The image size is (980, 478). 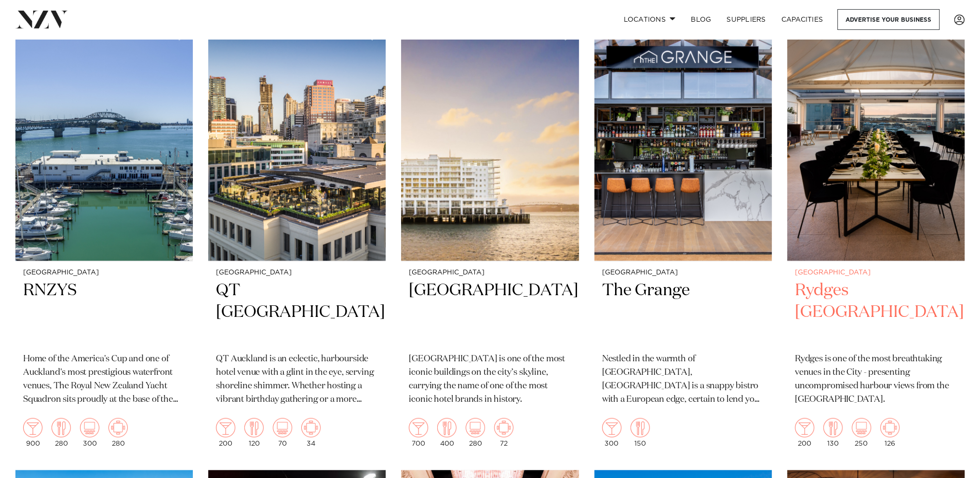 I want to click on h2: RNZYS, so click(x=104, y=312).